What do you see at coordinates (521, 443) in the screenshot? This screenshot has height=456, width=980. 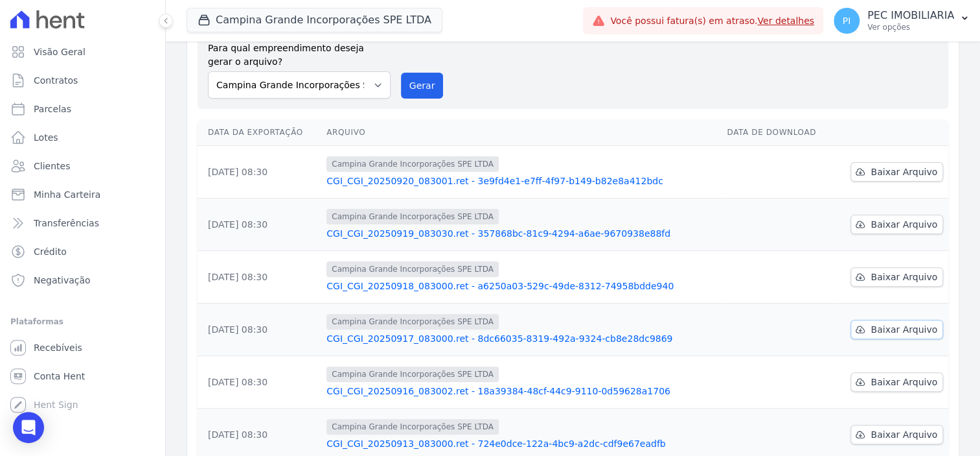 I see `a: CGI_CGI_20250913_083000.ret - 724e0dce-122a-4bc9-a2dc-cdf9e67eadfb` at bounding box center [521, 443].